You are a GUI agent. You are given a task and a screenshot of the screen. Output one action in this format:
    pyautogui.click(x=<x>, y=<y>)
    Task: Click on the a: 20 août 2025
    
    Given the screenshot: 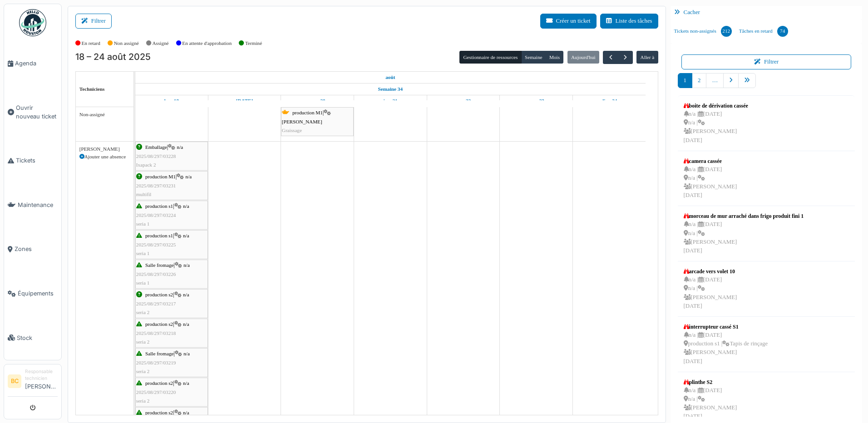 What is the action you would take?
    pyautogui.click(x=317, y=101)
    